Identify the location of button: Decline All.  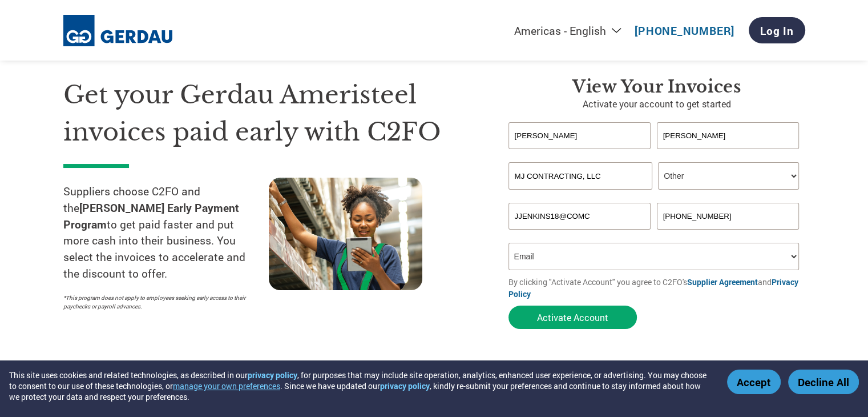
(824, 382).